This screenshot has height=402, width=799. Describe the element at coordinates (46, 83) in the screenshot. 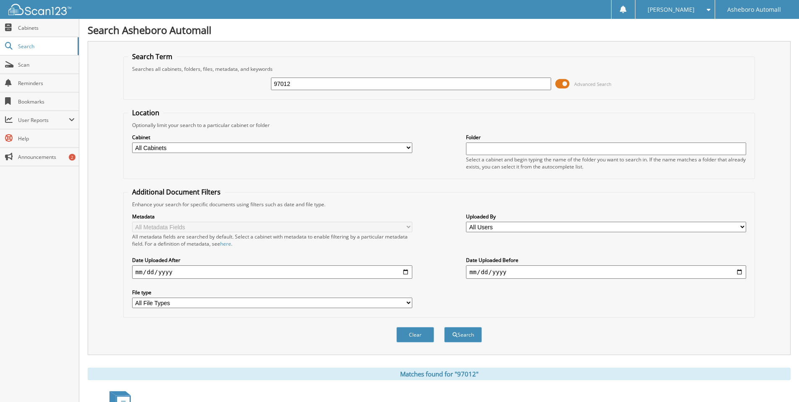

I see `span: Reminders` at that location.